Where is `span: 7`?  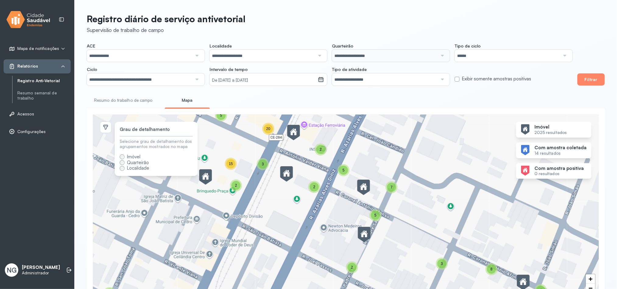
span: 7 is located at coordinates (392, 187).